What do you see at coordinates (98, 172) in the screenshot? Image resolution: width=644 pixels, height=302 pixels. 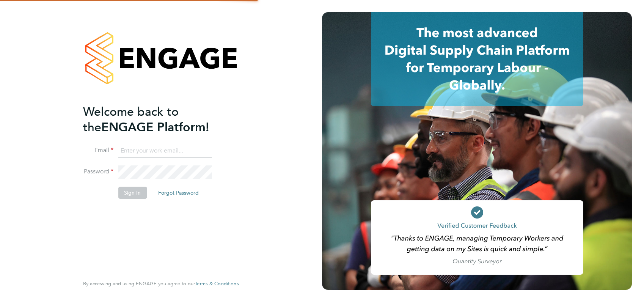 I see `label: Password` at bounding box center [98, 172].